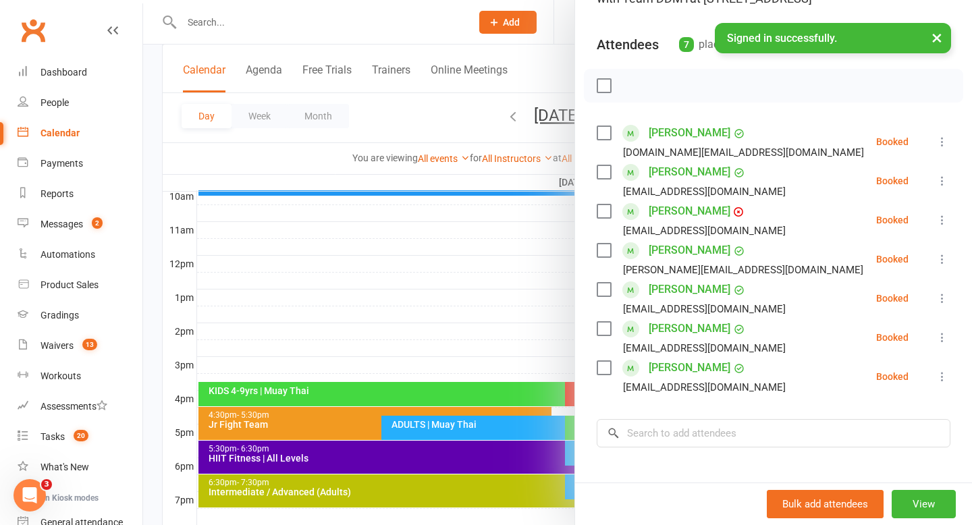  I want to click on a: What's New, so click(80, 467).